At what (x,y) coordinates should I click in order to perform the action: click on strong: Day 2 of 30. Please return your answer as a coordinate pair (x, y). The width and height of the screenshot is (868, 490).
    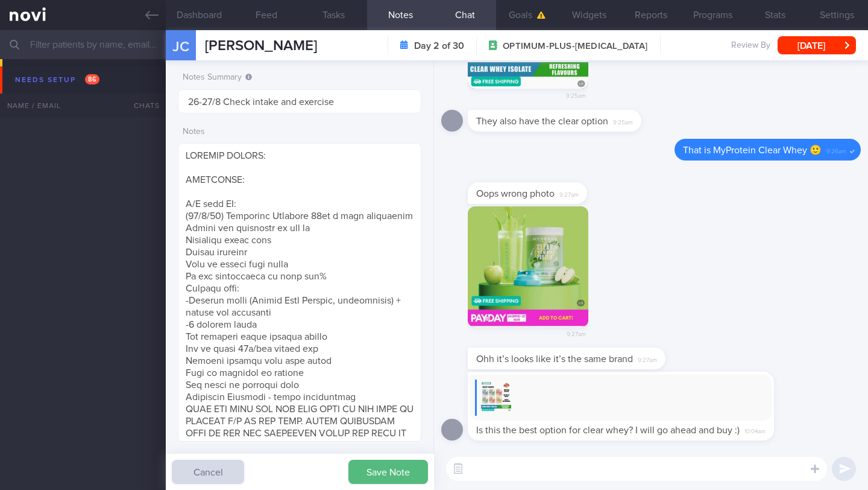
    Looking at the image, I should click on (439, 46).